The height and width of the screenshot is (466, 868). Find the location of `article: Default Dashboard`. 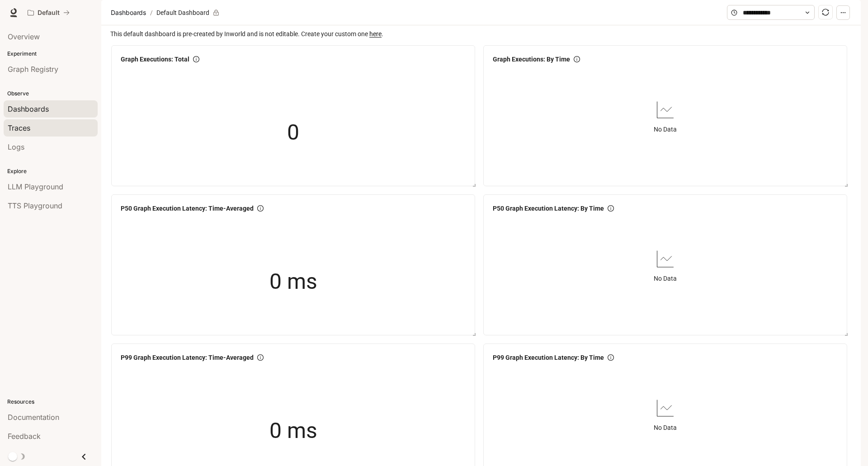

article: Default Dashboard is located at coordinates (183, 12).